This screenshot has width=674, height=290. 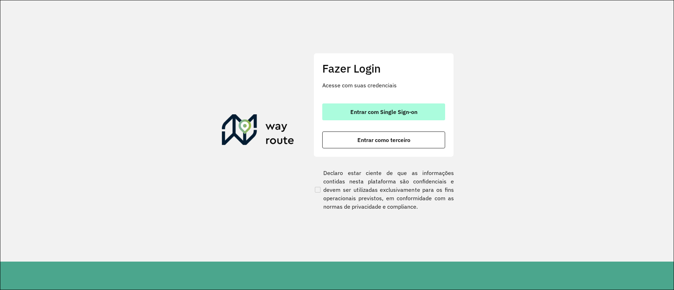 I want to click on span: Entrar como terceiro, so click(x=384, y=140).